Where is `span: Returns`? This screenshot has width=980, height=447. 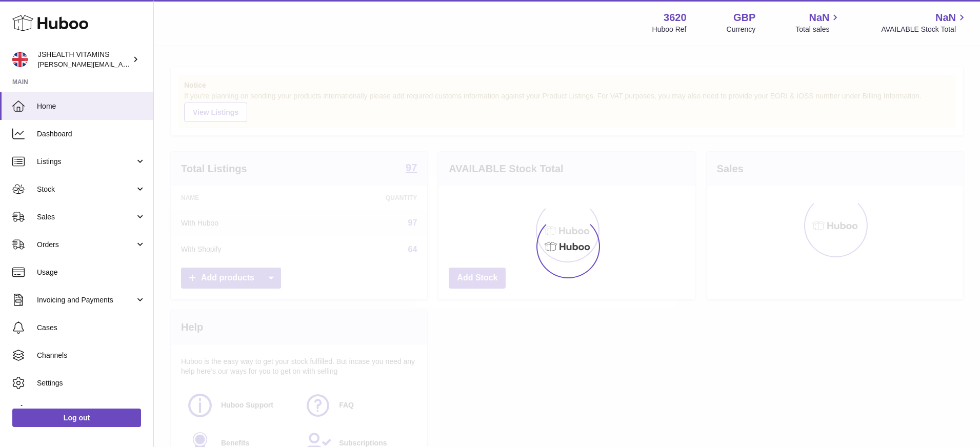
span: Returns is located at coordinates (91, 411).